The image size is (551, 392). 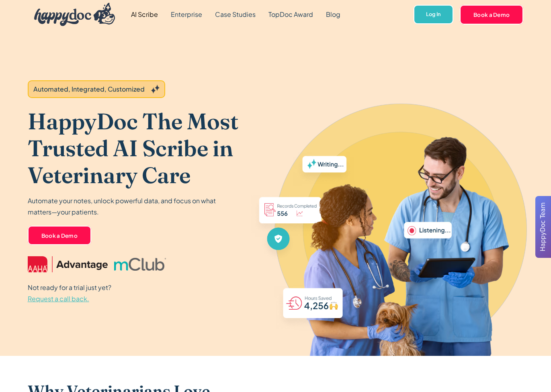 I want to click on p: Not ready for a trial just yet?, so click(x=69, y=293).